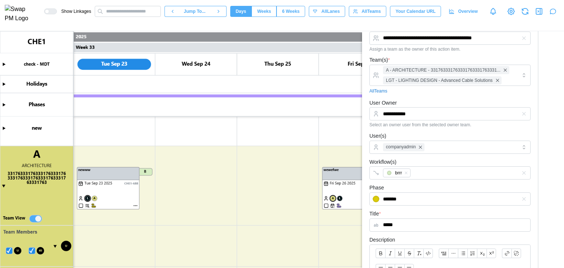  Describe the element at coordinates (516, 253) in the screenshot. I see `button: Remove link` at that location.